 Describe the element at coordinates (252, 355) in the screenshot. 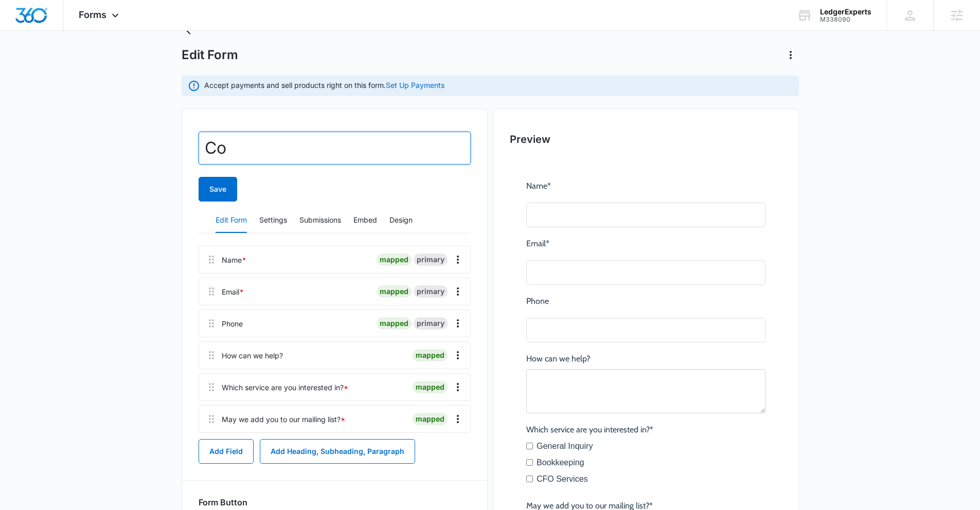

I see `div: How can we help?` at that location.